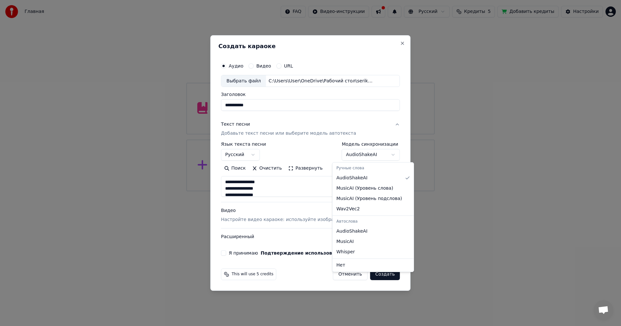  What do you see at coordinates (373, 222) in the screenshot?
I see `div: Автослова` at bounding box center [373, 222].